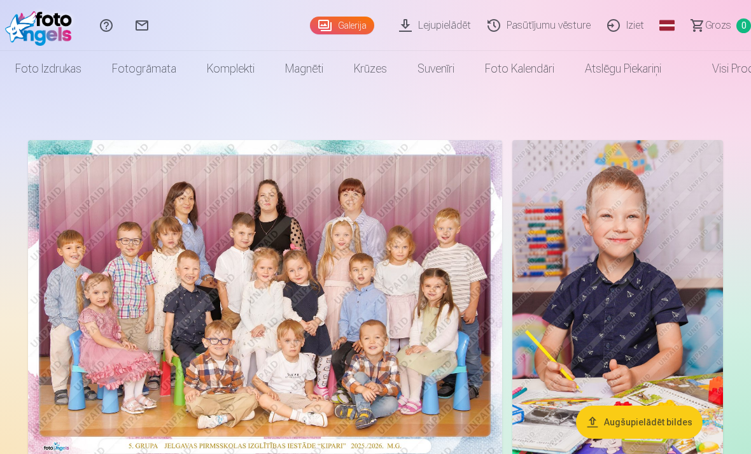 The width and height of the screenshot is (751, 454). What do you see at coordinates (230, 69) in the screenshot?
I see `a: Komplekti` at bounding box center [230, 69].